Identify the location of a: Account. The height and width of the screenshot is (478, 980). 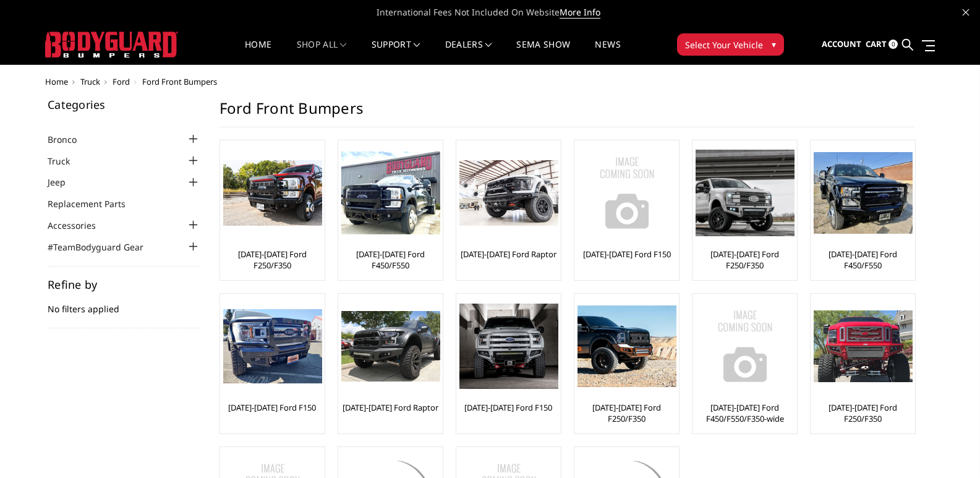
(842, 44).